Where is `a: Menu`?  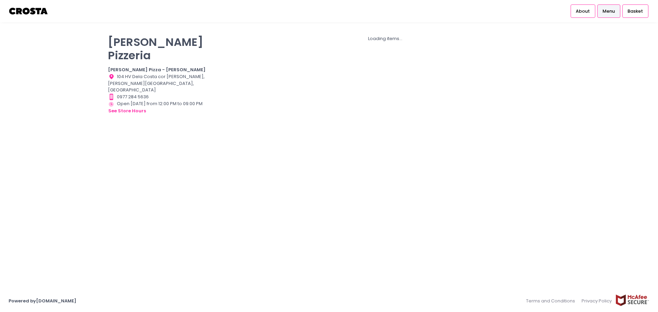 a: Menu is located at coordinates (608, 11).